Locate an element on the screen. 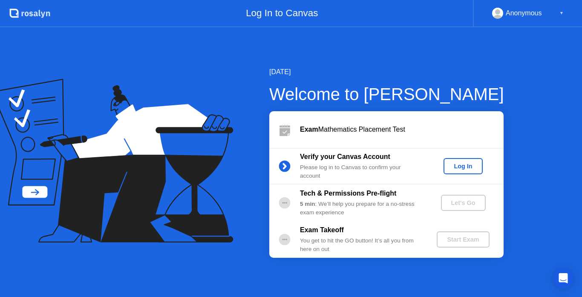 The image size is (582, 297). div: Please log in to Canvas to confirm your account is located at coordinates (361, 172).